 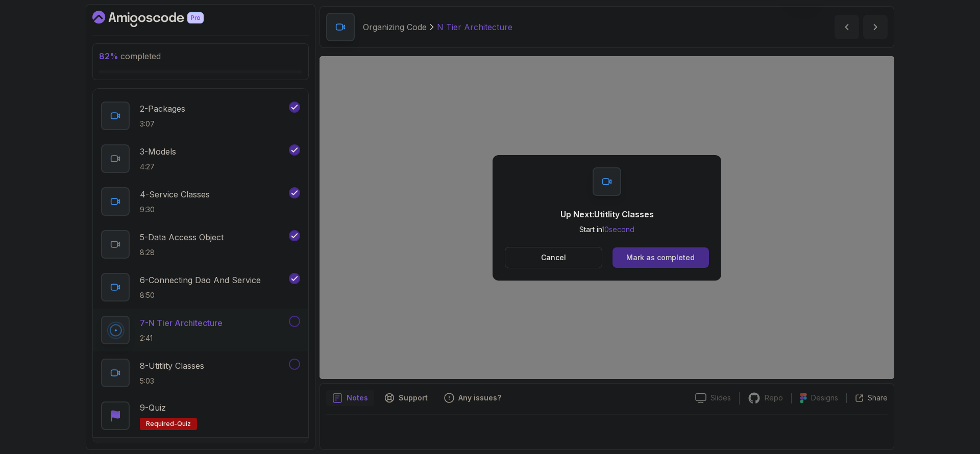 What do you see at coordinates (184, 424) in the screenshot?
I see `span: quiz` at bounding box center [184, 424].